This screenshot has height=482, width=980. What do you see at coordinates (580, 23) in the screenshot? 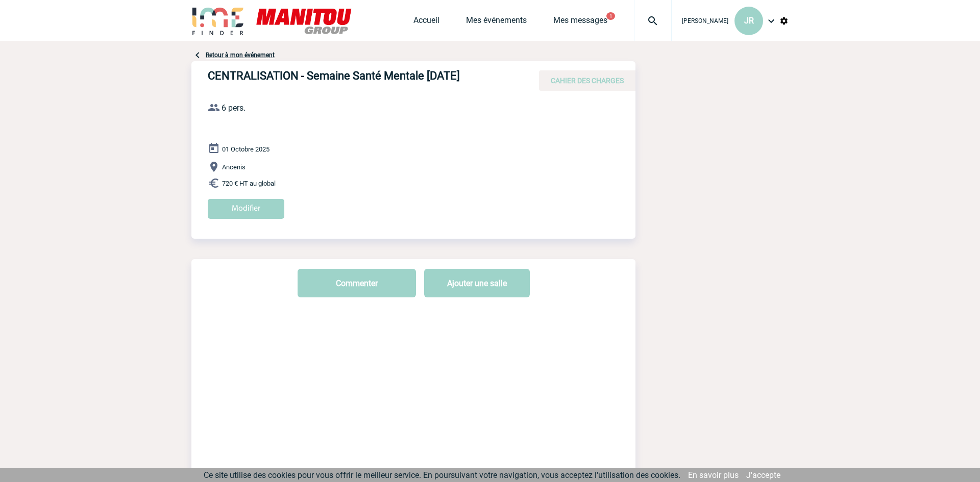
I see `a: Mes messages` at bounding box center [580, 23].